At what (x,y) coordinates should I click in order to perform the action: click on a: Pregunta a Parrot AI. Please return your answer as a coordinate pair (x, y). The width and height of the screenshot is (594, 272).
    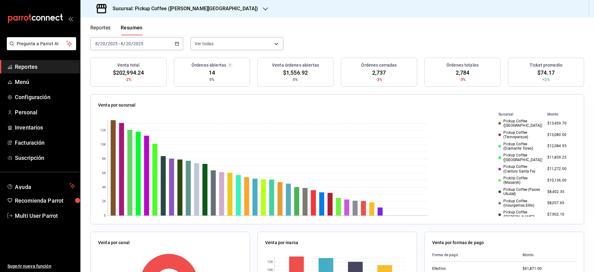
    Looking at the image, I should click on (40, 48).